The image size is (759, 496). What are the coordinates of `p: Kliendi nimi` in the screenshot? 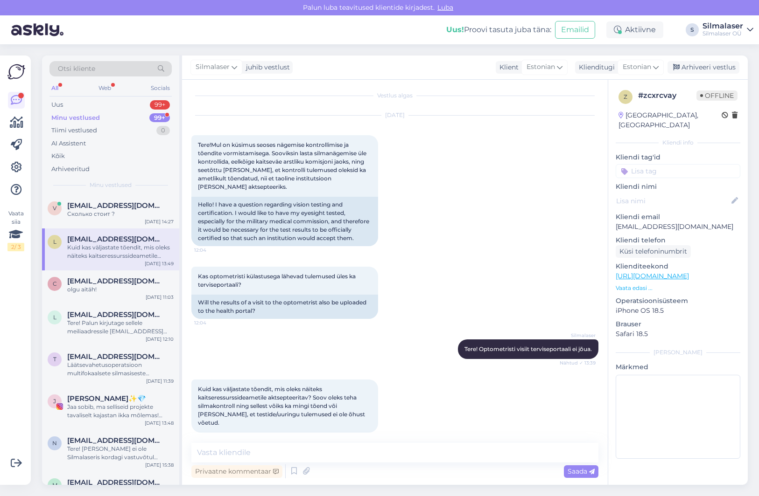 It's located at (677, 187).